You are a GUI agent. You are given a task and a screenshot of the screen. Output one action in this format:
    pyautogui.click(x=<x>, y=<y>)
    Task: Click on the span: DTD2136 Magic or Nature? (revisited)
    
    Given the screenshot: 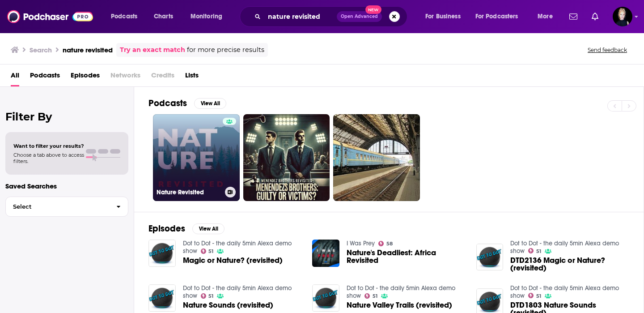 What is the action you would take?
    pyautogui.click(x=570, y=264)
    